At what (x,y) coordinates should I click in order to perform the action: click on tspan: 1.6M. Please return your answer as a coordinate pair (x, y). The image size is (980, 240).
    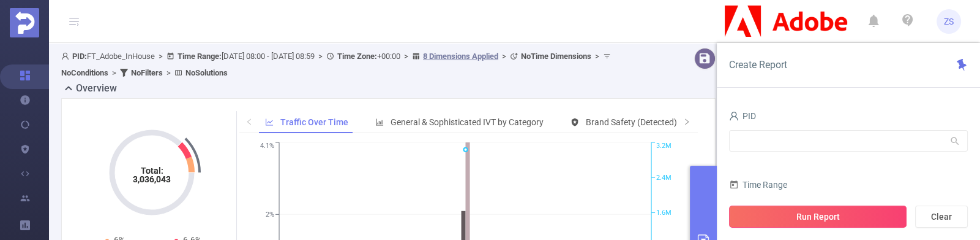
    Looking at the image, I should click on (664, 213).